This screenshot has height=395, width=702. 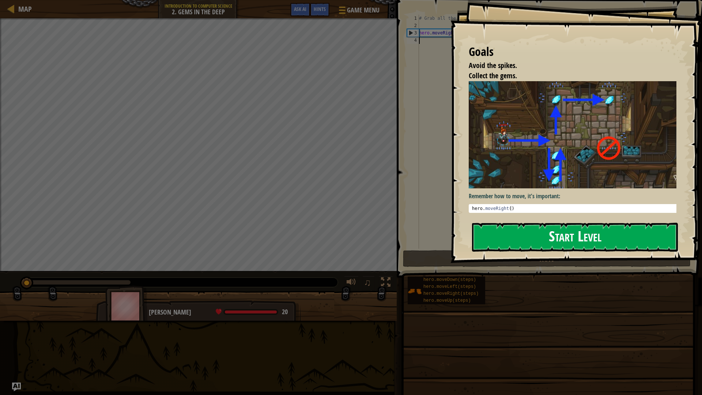 I want to click on a: Map, so click(x=23, y=9).